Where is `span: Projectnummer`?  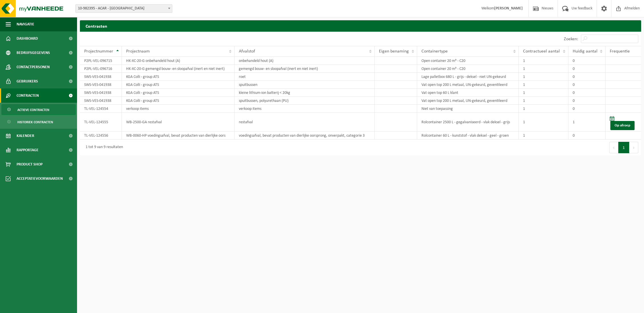
span: Projectnummer is located at coordinates (99, 51).